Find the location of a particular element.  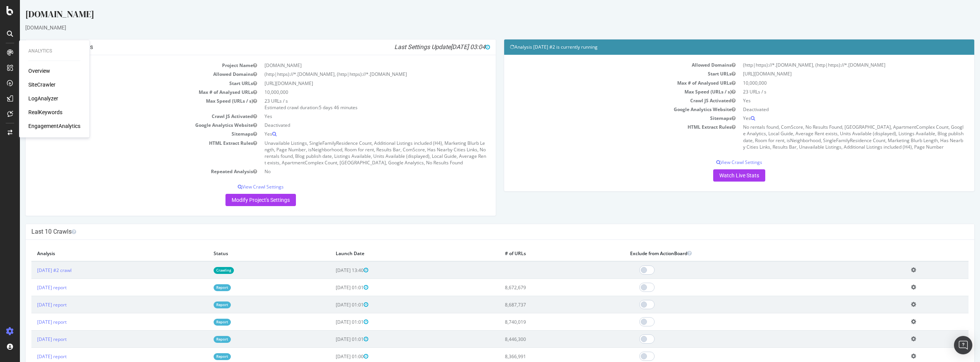

a: RealKeywords is located at coordinates (45, 112).